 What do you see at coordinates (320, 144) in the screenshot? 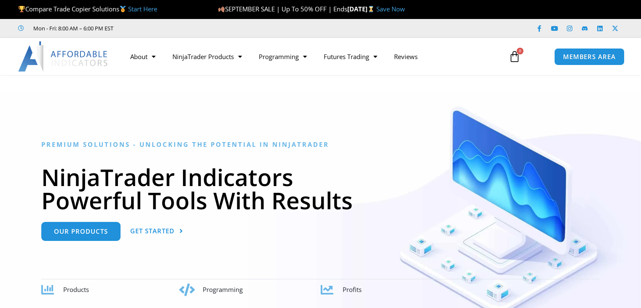
I see `h6: Premium Solutions - Unlocking the Potential in NinjaTrader` at bounding box center [320, 144].